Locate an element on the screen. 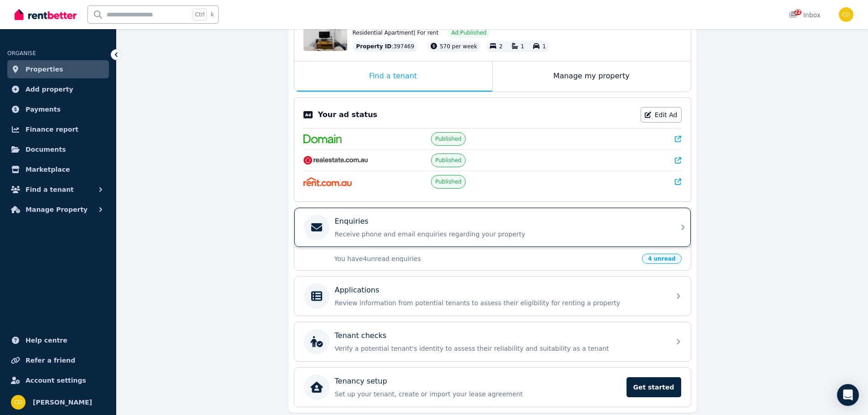 This screenshot has height=415, width=868. img: Domain.com.au is located at coordinates (323, 139).